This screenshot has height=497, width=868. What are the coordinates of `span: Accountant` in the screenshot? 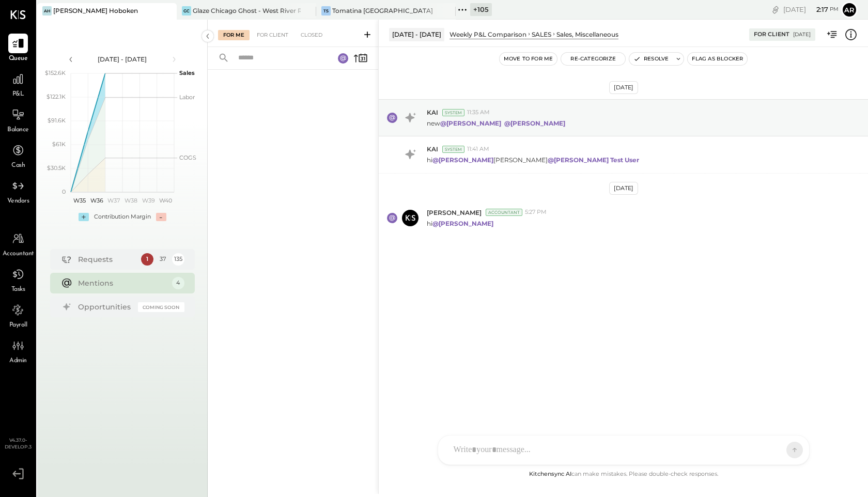 It's located at (18, 254).